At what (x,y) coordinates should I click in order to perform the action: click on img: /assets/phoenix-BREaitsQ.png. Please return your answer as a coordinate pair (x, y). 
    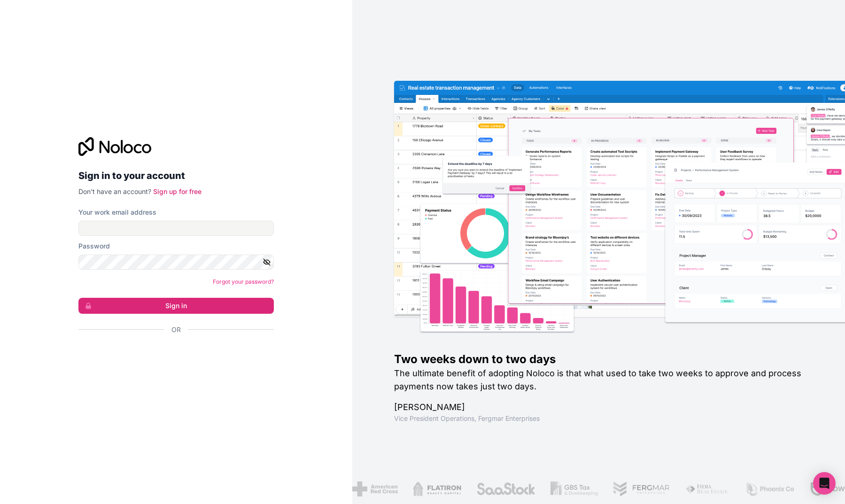
    Looking at the image, I should click on (769, 489).